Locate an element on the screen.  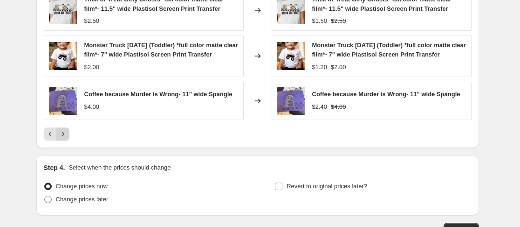
strike: $4.00 is located at coordinates (338, 107).